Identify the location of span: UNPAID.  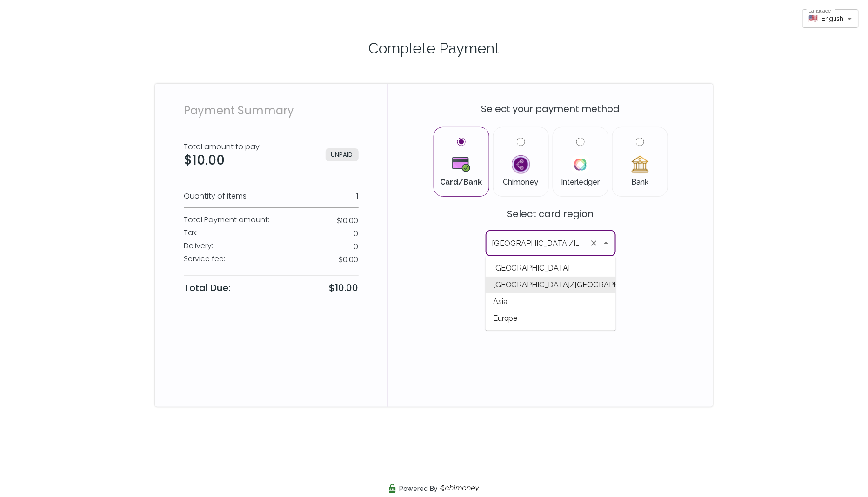
(342, 155).